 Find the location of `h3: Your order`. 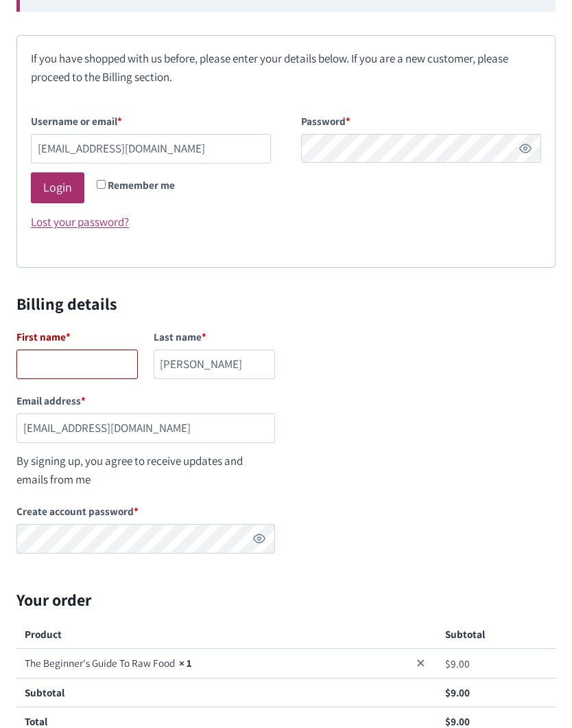

h3: Your order is located at coordinates (286, 599).